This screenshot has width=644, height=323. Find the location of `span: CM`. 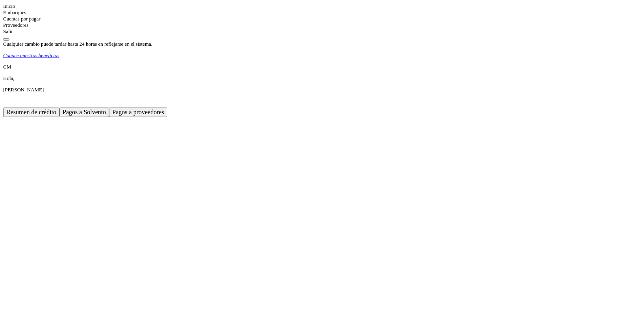

span: CM is located at coordinates (7, 67).